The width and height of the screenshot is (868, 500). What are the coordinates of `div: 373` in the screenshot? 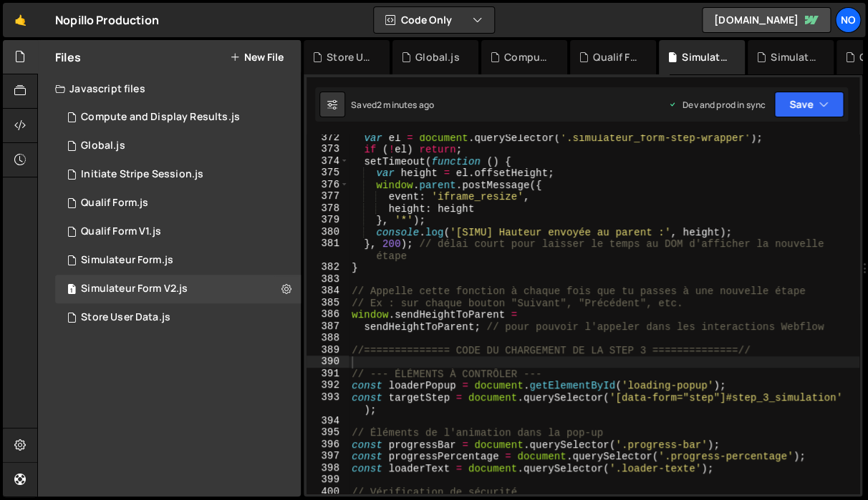 It's located at (327, 149).